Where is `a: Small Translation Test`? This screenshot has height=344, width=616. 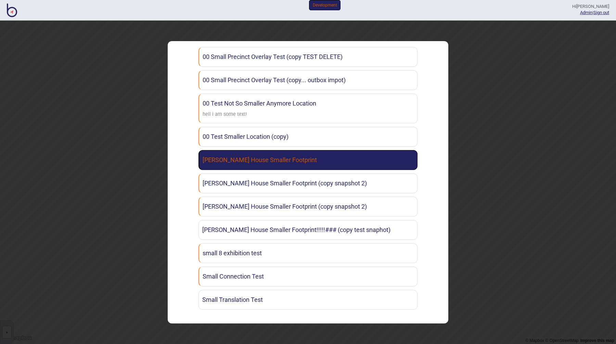
a: Small Translation Test is located at coordinates (308, 299).